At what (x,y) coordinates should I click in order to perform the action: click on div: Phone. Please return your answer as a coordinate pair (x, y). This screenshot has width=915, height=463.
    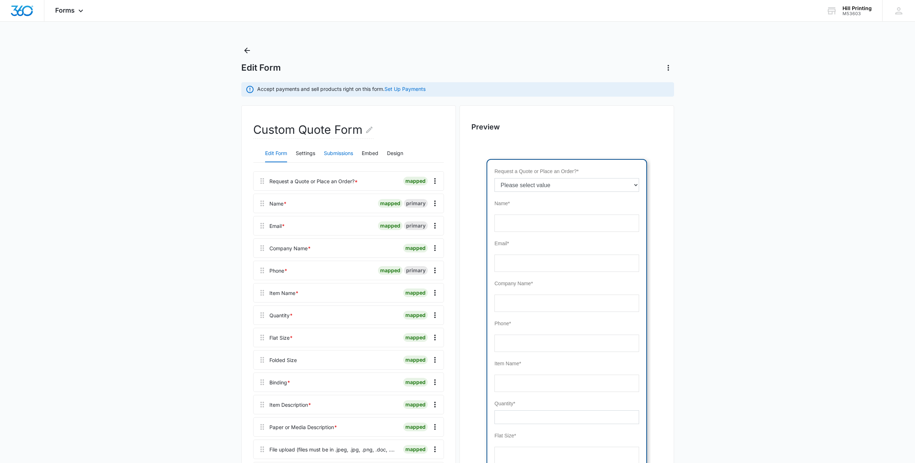
    Looking at the image, I should click on (278, 271).